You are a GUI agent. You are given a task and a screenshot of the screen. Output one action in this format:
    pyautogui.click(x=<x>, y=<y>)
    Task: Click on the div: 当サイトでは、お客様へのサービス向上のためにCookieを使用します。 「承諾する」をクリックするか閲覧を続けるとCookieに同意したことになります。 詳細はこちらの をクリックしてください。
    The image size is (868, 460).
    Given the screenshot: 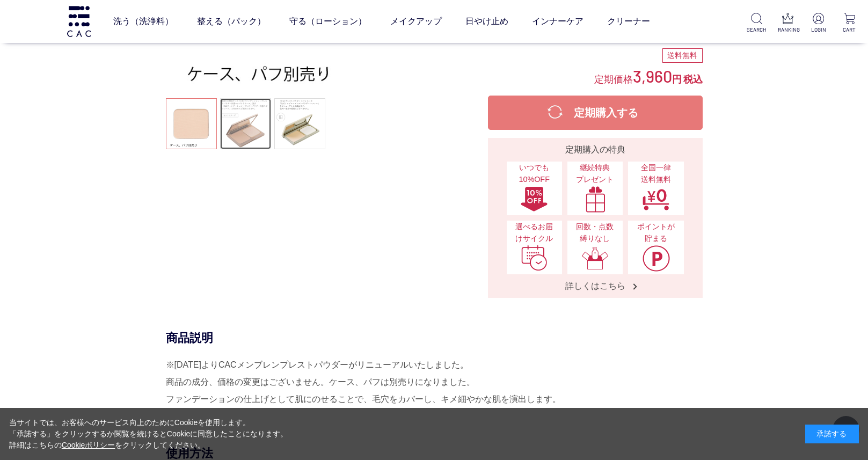 What is the action you would take?
    pyautogui.click(x=149, y=434)
    